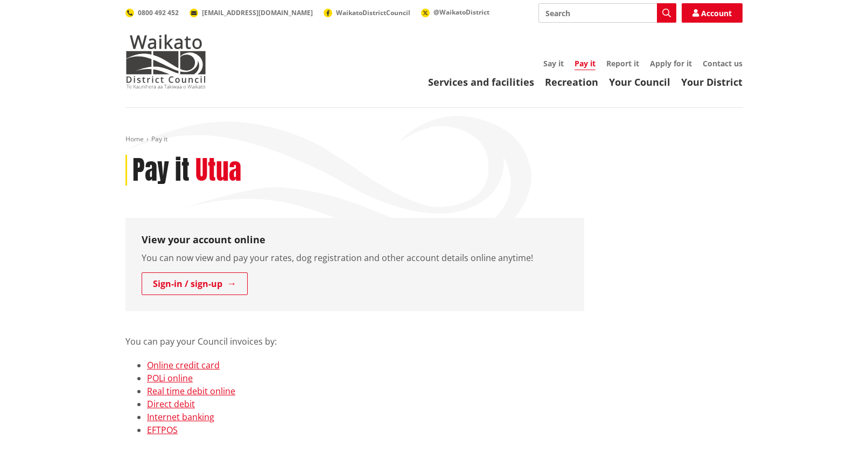  What do you see at coordinates (194, 283) in the screenshot?
I see `a: Sign-in / sign-up` at bounding box center [194, 283].